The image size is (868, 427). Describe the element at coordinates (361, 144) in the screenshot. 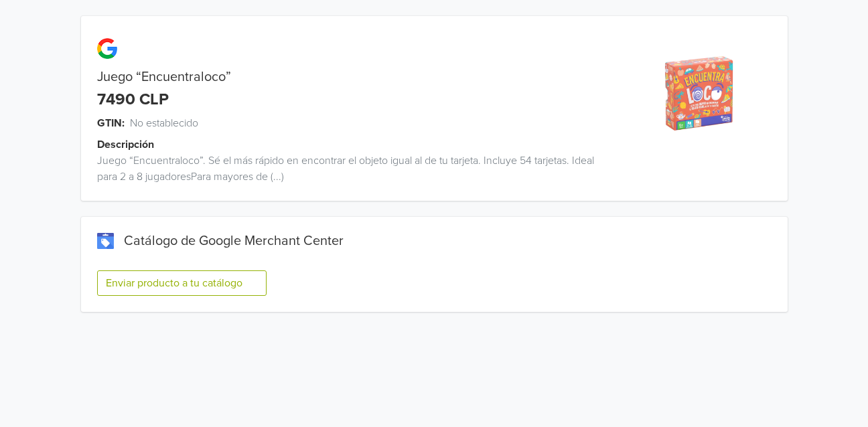

I see `div: Descripción` at that location.